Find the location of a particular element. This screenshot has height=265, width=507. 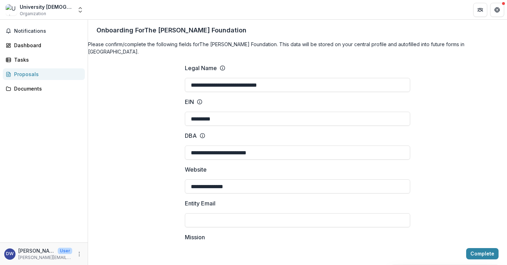

img: University Christian Ministries is located at coordinates (11, 10).